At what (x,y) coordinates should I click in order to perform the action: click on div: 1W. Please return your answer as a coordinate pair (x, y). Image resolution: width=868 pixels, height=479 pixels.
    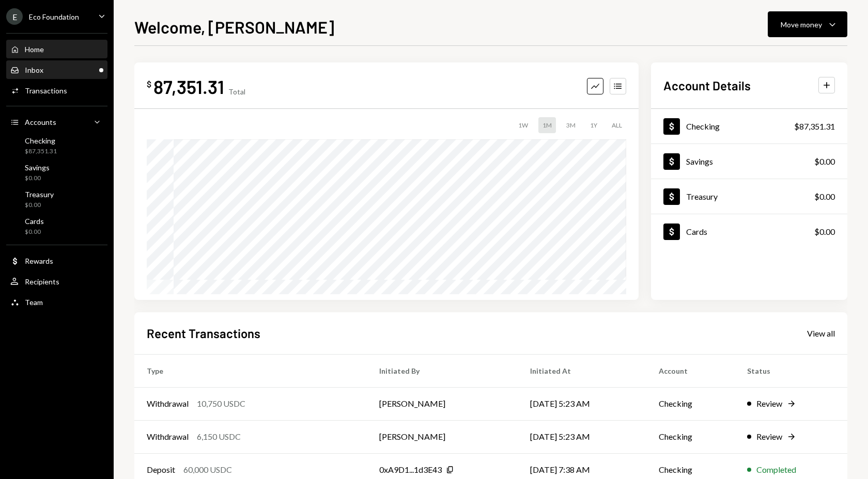
    Looking at the image, I should click on (523, 125).